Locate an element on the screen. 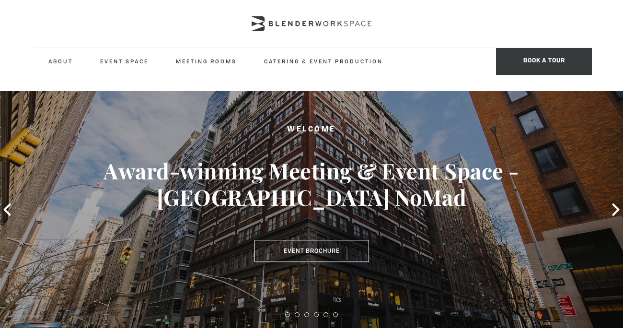 Image resolution: width=623 pixels, height=332 pixels. a: Event Brochure is located at coordinates (311, 251).